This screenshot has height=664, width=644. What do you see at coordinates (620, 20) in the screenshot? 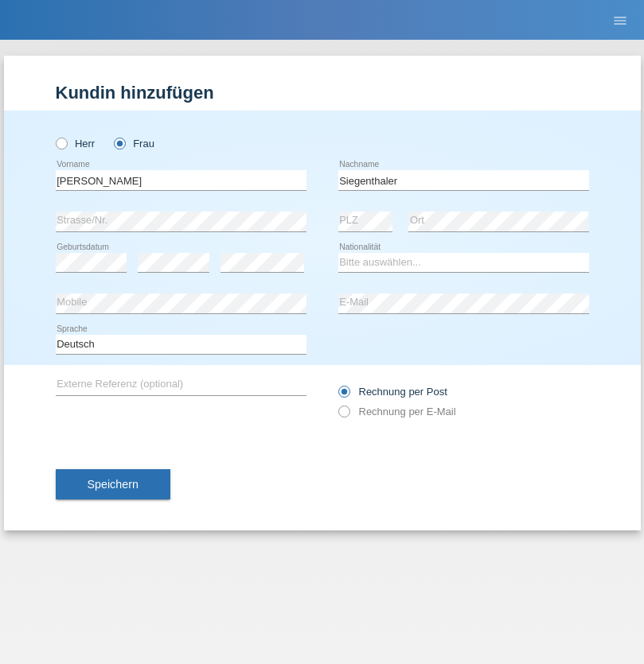
I see `i: menu` at bounding box center [620, 20].